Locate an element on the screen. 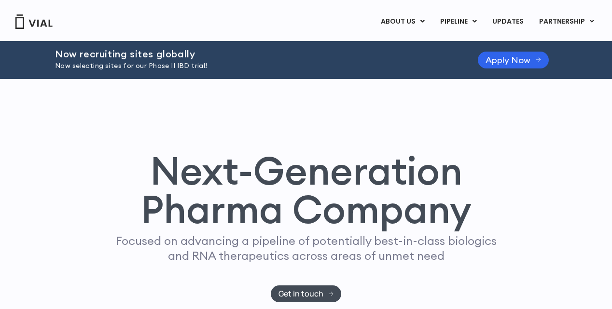 The width and height of the screenshot is (612, 309). h1: Next-Generation Pharma Company is located at coordinates (306, 190).